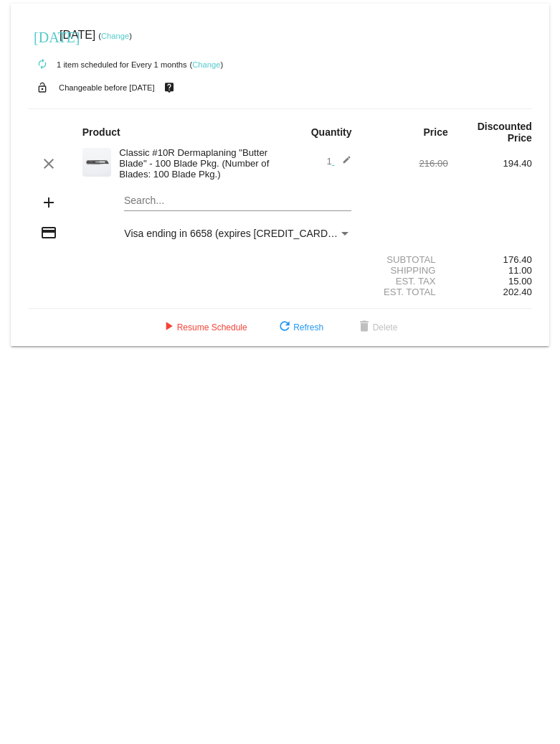 Image resolution: width=560 pixels, height=744 pixels. I want to click on div: Shipping, so click(406, 270).